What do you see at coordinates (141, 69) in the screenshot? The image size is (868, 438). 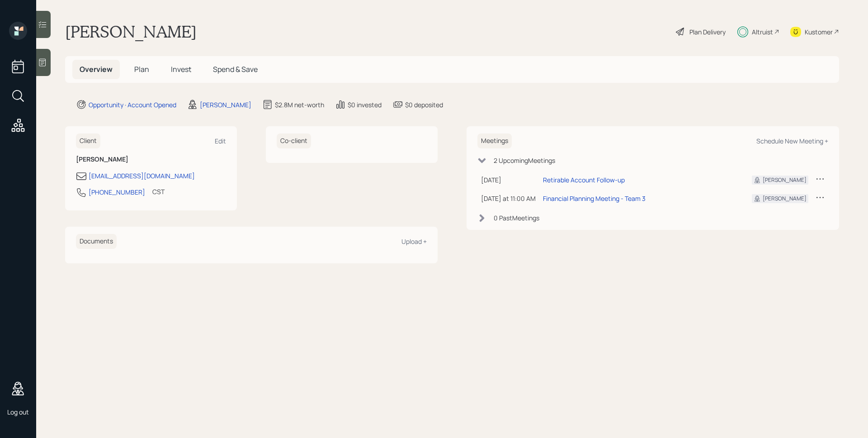 I see `span: Plan` at bounding box center [141, 69].